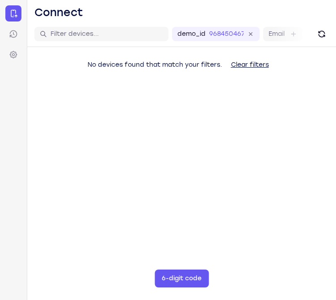 Image resolution: width=336 pixels, height=300 pixels. What do you see at coordinates (155, 64) in the screenshot?
I see `span: No devices found that match your filters.` at bounding box center [155, 64].